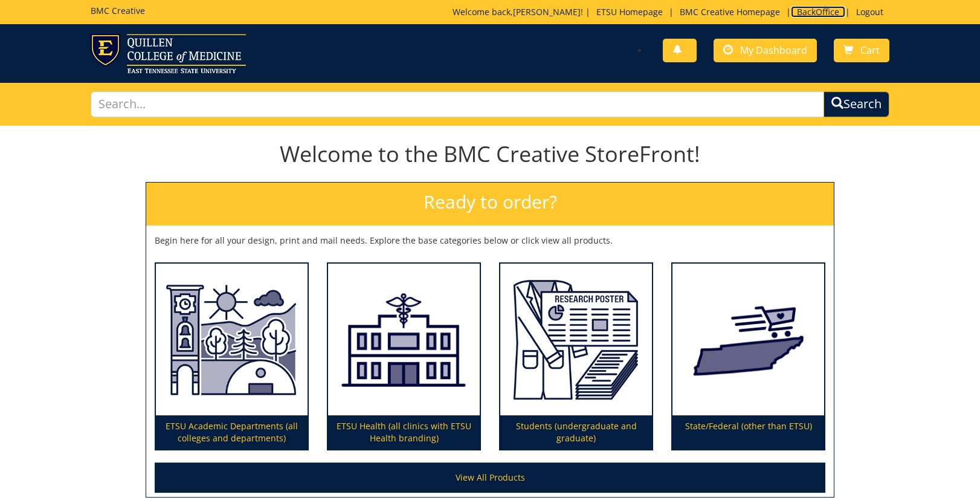 The image size is (980, 500). What do you see at coordinates (404, 433) in the screenshot?
I see `p: ETSU Health (all clinics with ETSU Health branding)` at bounding box center [404, 433].